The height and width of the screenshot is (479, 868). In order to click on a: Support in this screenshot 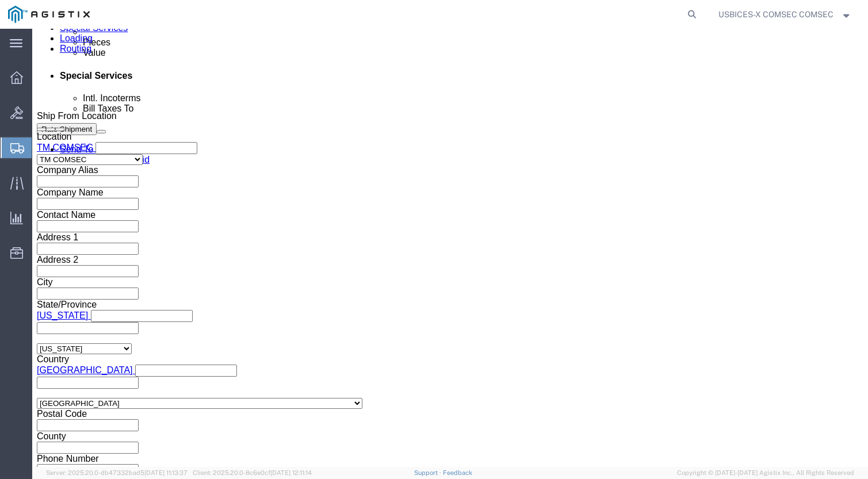, I will do `click(429, 473)`.